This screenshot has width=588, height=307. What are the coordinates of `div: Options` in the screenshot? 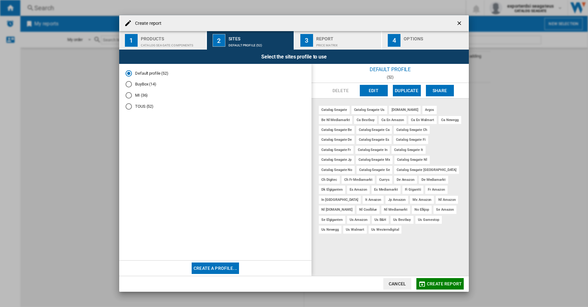 It's located at (435, 37).